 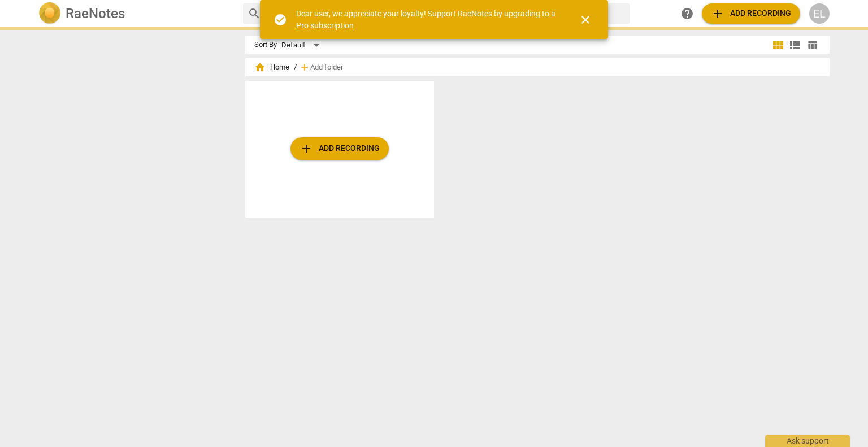 What do you see at coordinates (95, 14) in the screenshot?
I see `h2: RaeNotes` at bounding box center [95, 14].